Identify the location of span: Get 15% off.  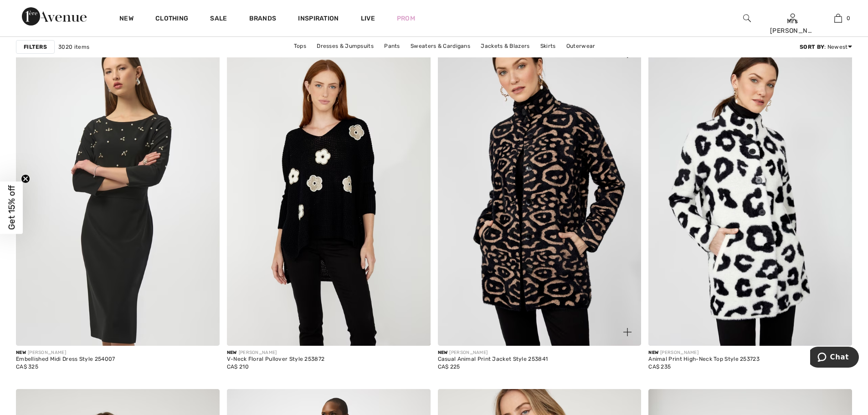
(11, 208).